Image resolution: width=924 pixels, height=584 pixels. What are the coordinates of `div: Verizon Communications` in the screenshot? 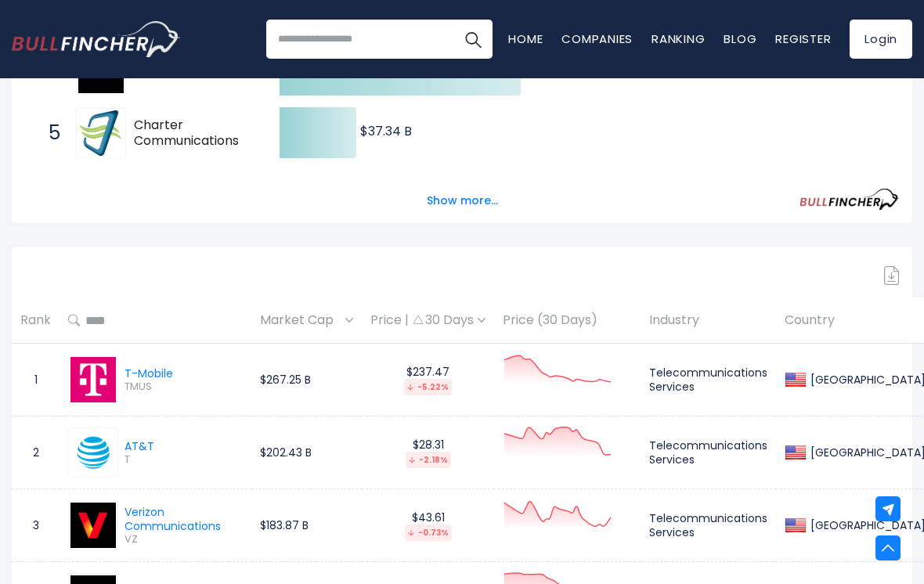 It's located at (183, 519).